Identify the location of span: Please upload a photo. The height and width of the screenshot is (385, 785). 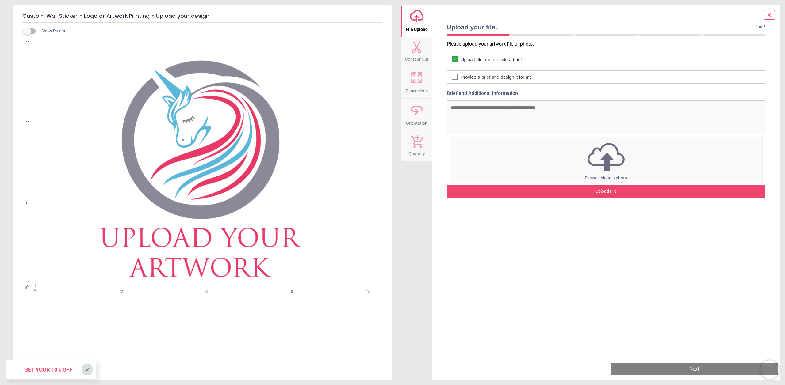
(606, 178).